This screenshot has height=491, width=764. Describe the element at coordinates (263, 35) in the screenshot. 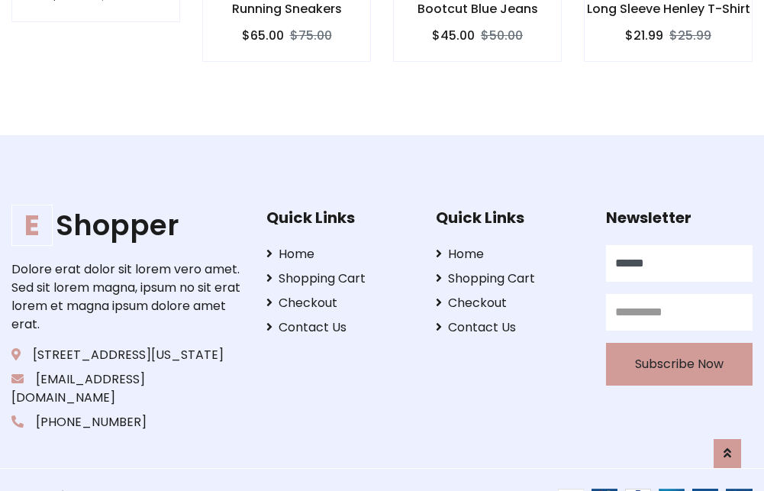

I see `h6: $65.00` at that location.